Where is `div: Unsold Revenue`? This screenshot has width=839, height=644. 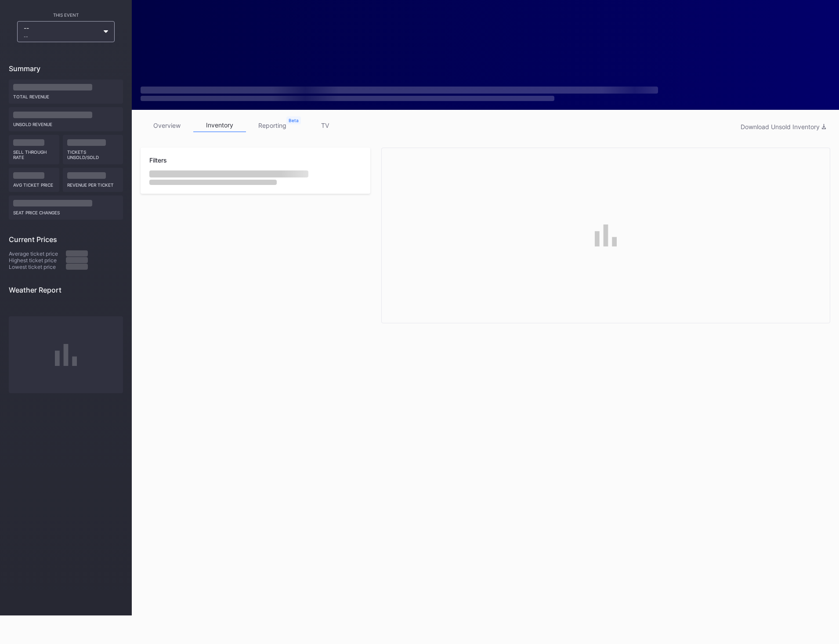
div: Unsold Revenue is located at coordinates (66, 123).